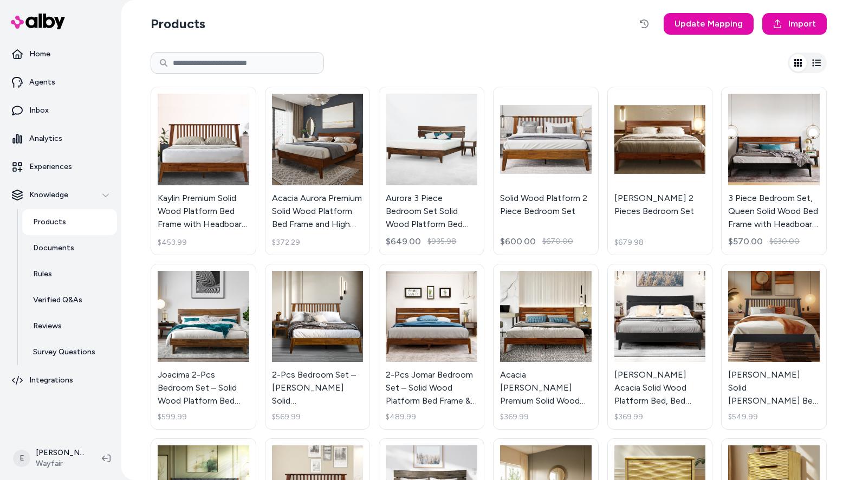 This screenshot has width=856, height=480. What do you see at coordinates (47, 326) in the screenshot?
I see `p: Reviews` at bounding box center [47, 326].